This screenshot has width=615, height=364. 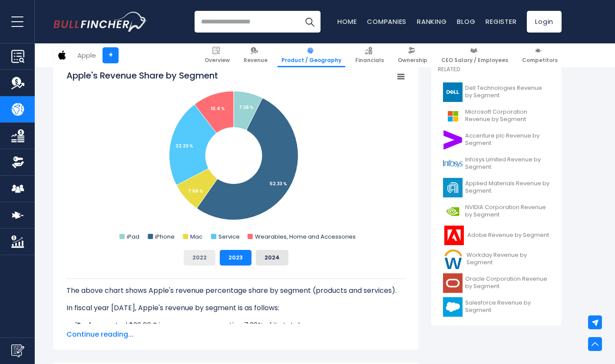 What do you see at coordinates (466, 21) in the screenshot?
I see `a: Blog` at bounding box center [466, 21].